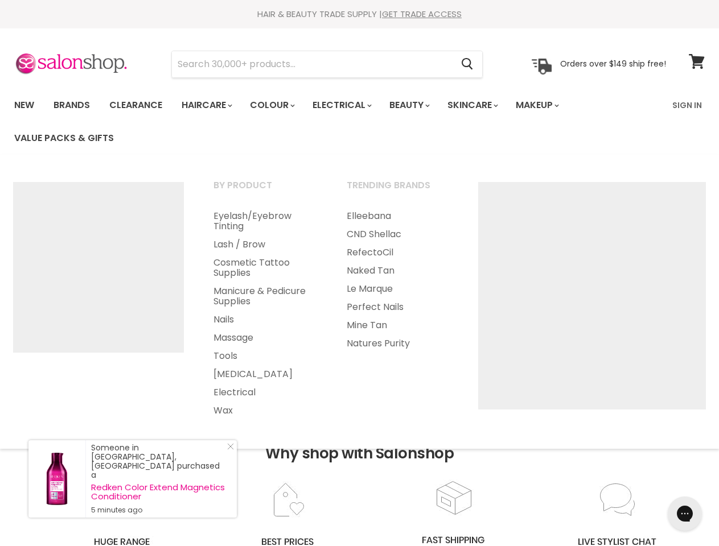  I want to click on a: By Product, so click(265, 191).